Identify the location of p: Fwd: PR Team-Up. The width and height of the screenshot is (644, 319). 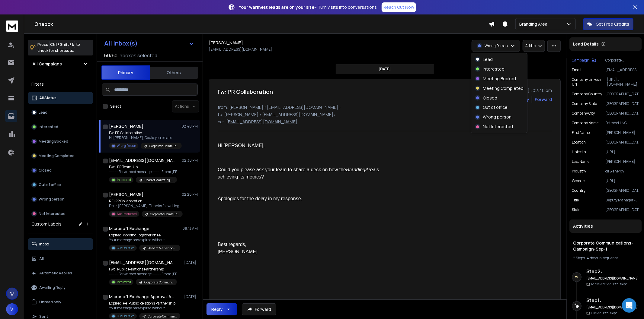
(145, 167).